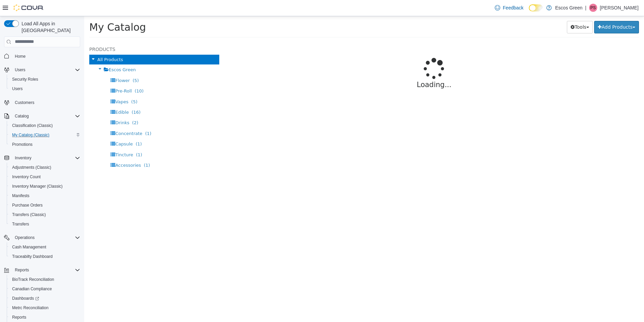  Describe the element at coordinates (32, 126) in the screenshot. I see `span: Classification (Classic)` at that location.